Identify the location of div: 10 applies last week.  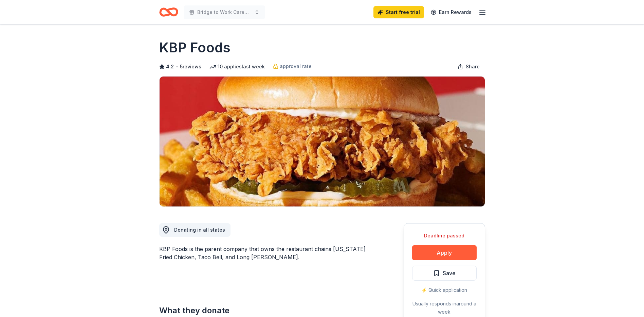
(237, 66).